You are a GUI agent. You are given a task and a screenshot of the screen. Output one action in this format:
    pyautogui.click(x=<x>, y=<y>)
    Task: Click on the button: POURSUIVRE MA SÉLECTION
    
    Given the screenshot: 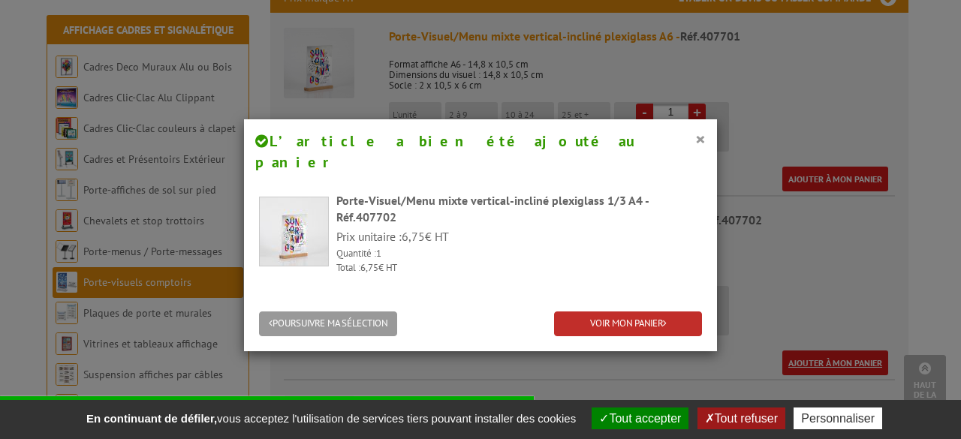 What is the action you would take?
    pyautogui.click(x=328, y=324)
    